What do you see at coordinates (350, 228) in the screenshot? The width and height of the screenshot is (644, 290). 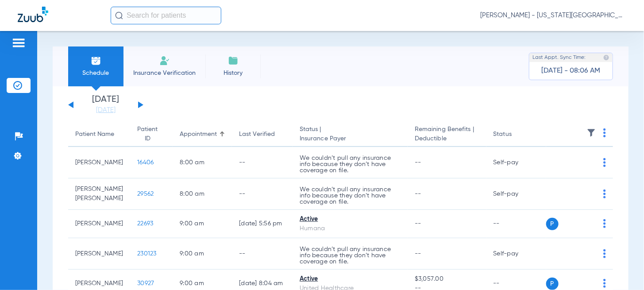 I see `div: Humana` at bounding box center [350, 228].